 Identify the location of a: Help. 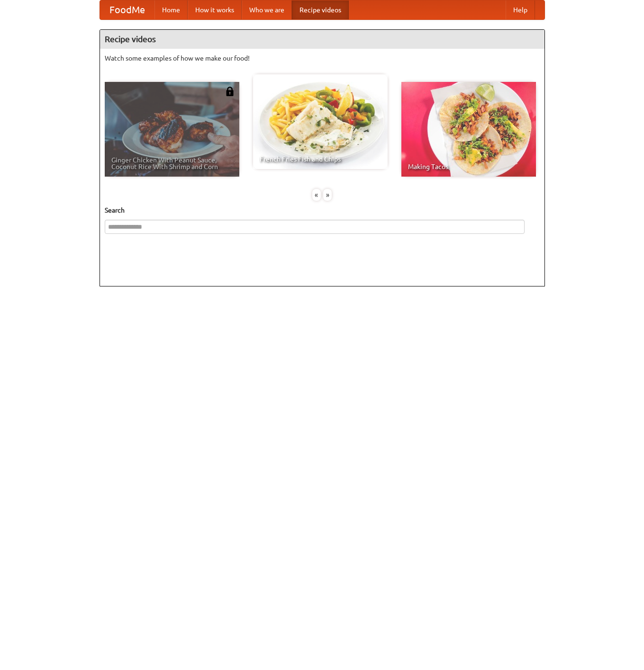
(520, 10).